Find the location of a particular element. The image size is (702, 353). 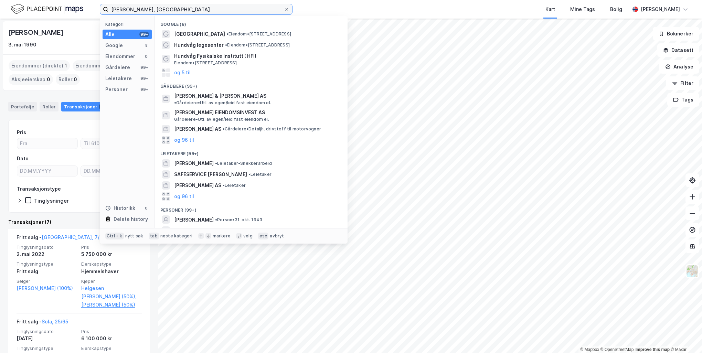

div: nytt søk is located at coordinates (134, 236).